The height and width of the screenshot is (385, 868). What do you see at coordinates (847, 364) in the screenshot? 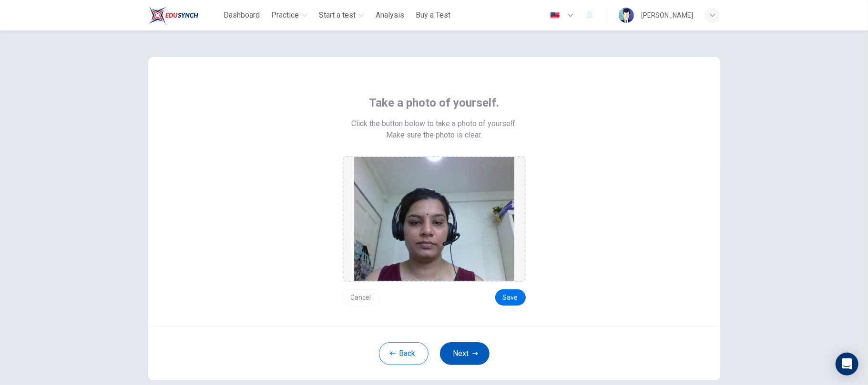
I see `div: Open Intercom Messenger` at bounding box center [847, 364].